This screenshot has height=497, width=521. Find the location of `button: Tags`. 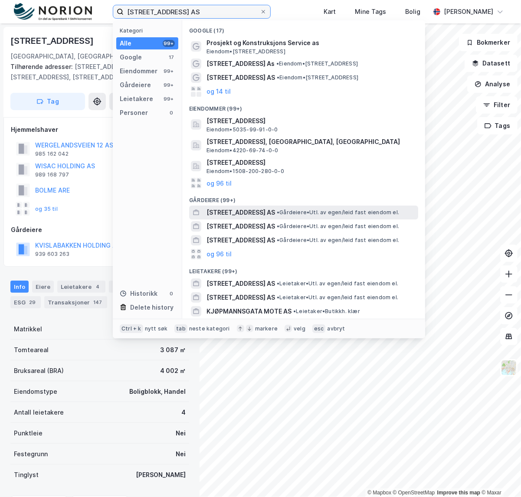

button: Tags is located at coordinates (497, 126).